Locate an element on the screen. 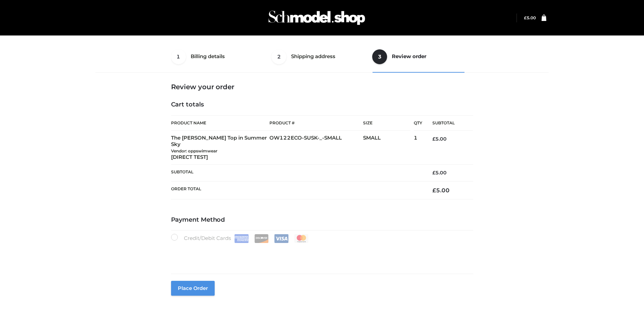 The width and height of the screenshot is (644, 318). h4: Payment Method is located at coordinates (322, 220).